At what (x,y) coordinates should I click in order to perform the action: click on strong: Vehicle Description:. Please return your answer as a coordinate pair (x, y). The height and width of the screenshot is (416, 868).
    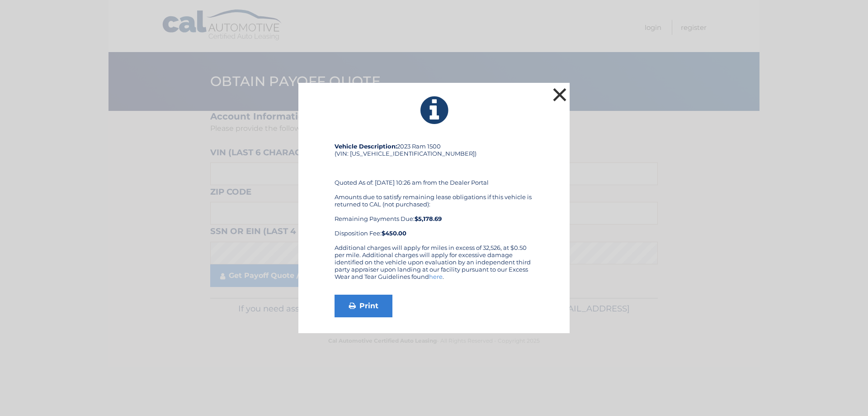
    Looking at the image, I should click on (366, 146).